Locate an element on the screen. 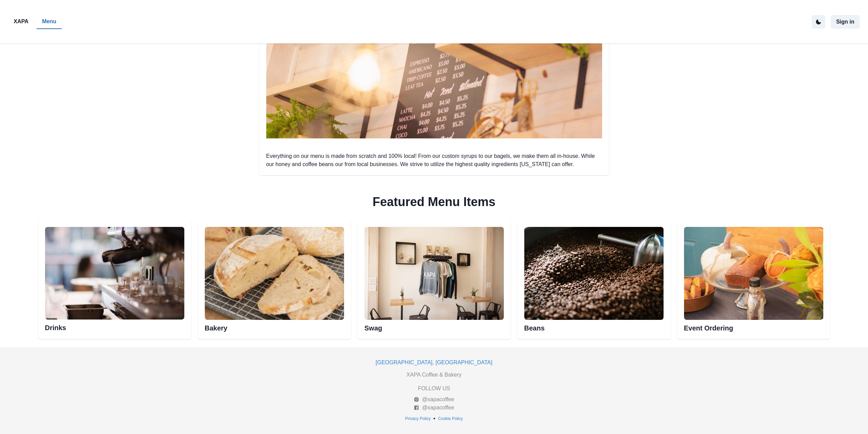 The image size is (868, 434). div: Esspresso machineDrinks is located at coordinates (114, 280).